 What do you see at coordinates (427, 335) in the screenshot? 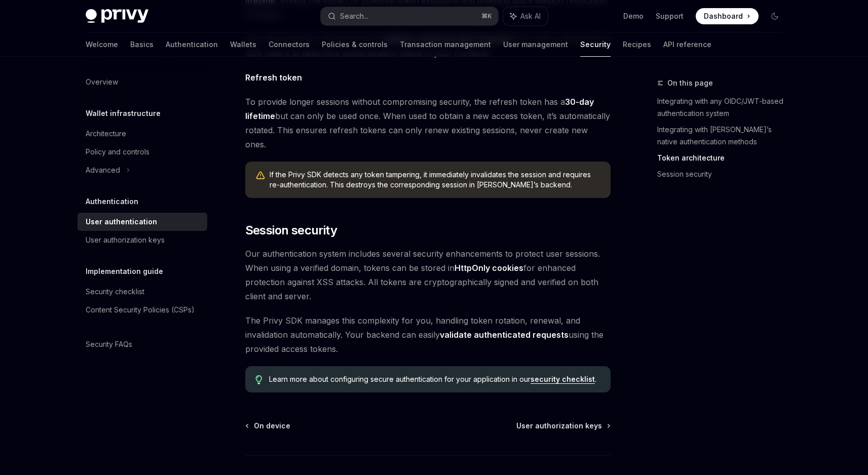
I see `span: The Privy SDK manages this complexity for you, handling token rotation, renewal, and invalidation...` at bounding box center [427, 335].